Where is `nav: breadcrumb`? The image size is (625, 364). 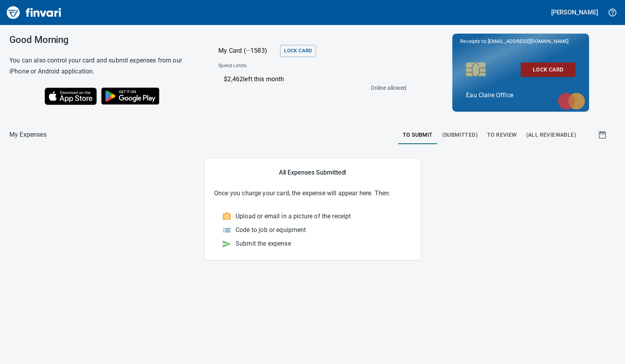
nav: breadcrumb is located at coordinates (28, 135).